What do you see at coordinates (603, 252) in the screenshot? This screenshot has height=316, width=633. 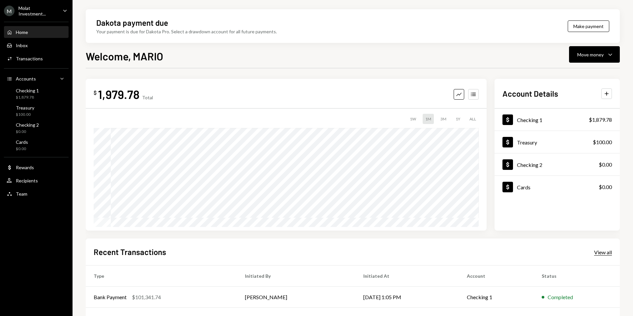 I see `div: View all` at bounding box center [603, 252].